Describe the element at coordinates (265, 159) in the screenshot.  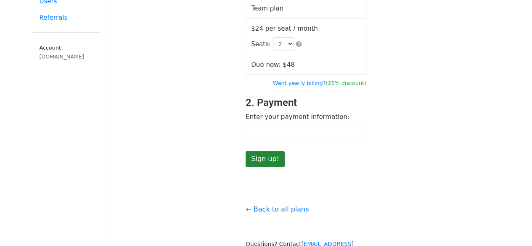
I see `input: Sign up!` at that location.